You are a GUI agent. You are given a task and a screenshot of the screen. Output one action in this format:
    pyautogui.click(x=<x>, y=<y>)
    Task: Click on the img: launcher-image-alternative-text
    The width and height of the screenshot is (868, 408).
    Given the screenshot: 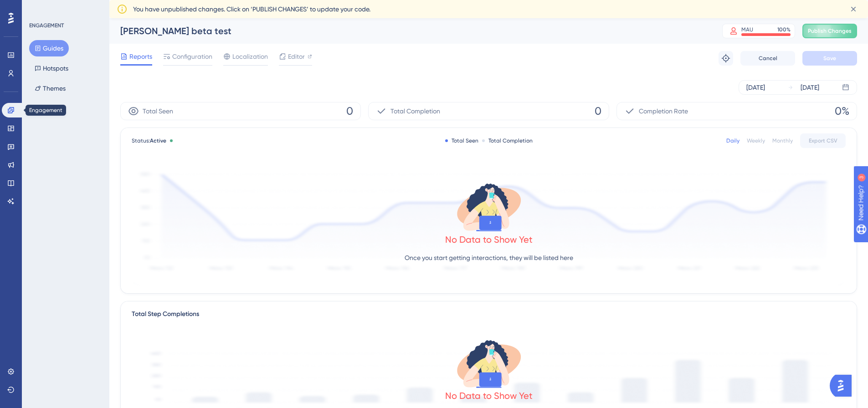 What is the action you would take?
    pyautogui.click(x=11, y=13)
    